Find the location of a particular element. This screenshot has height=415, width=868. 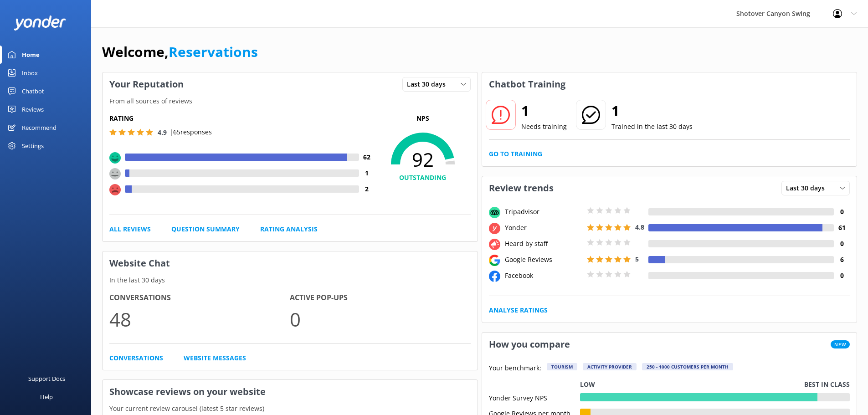

p: Best in class is located at coordinates (827, 384).